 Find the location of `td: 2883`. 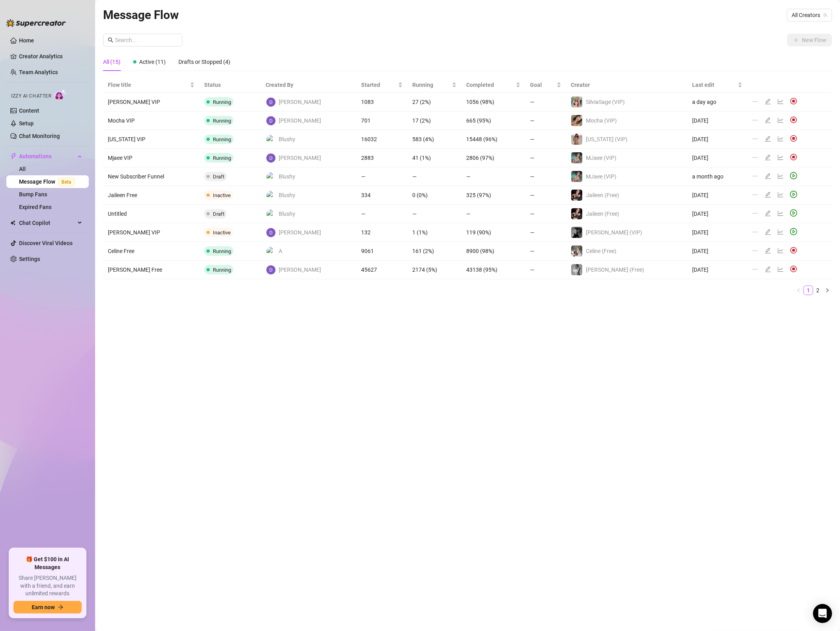

td: 2883 is located at coordinates (382, 158).